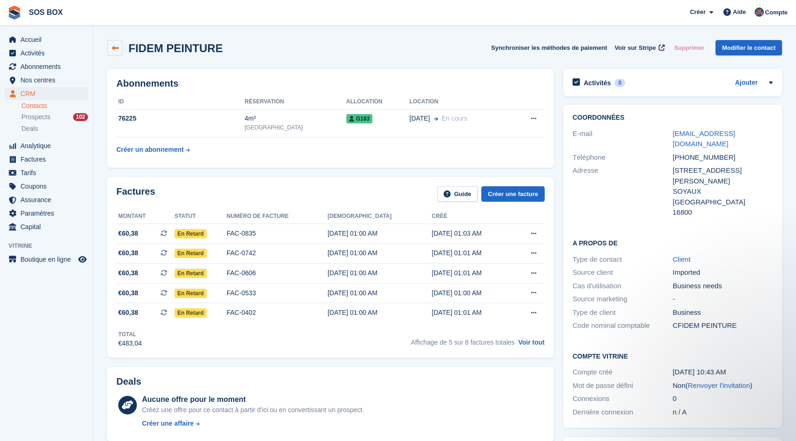 This screenshot has width=796, height=441. What do you see at coordinates (48, 146) in the screenshot?
I see `span: Analytique` at bounding box center [48, 146].